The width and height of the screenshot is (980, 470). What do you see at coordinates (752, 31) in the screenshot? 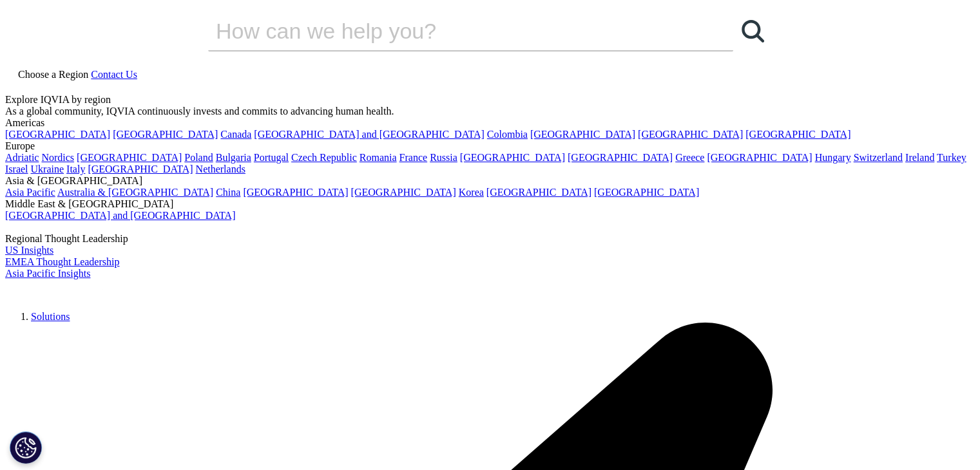
I see `svg: Search` at bounding box center [752, 31].